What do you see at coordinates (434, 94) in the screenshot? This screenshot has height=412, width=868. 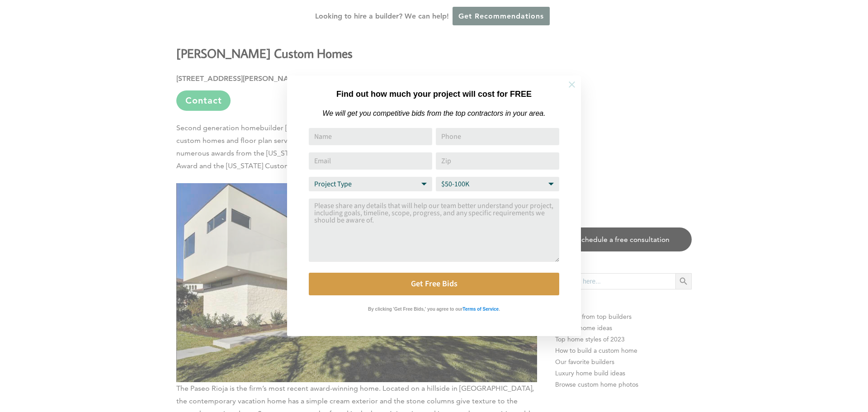 I see `strong: Find out how much your project will cost for FREE` at bounding box center [434, 94].